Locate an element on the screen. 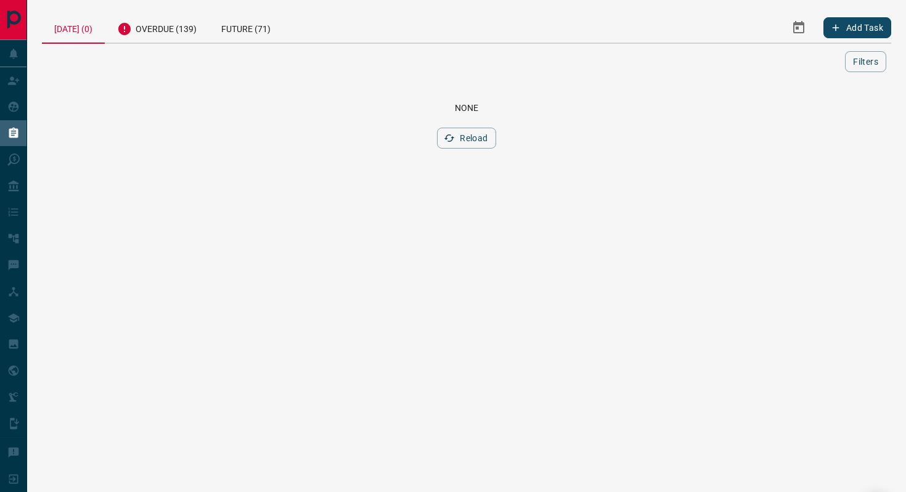  div: None is located at coordinates (466, 108).